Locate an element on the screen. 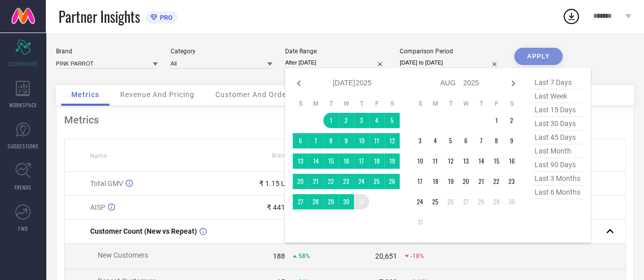 The width and height of the screenshot is (644, 280). div: Open download list is located at coordinates (572, 17).